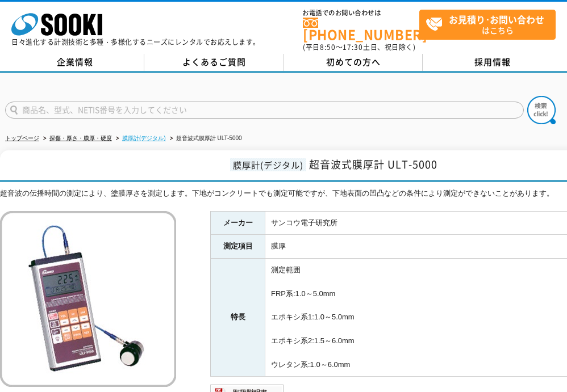 Image resolution: width=567 pixels, height=392 pixels. What do you see at coordinates (74, 63) in the screenshot?
I see `a: 企業情報` at bounding box center [74, 63].